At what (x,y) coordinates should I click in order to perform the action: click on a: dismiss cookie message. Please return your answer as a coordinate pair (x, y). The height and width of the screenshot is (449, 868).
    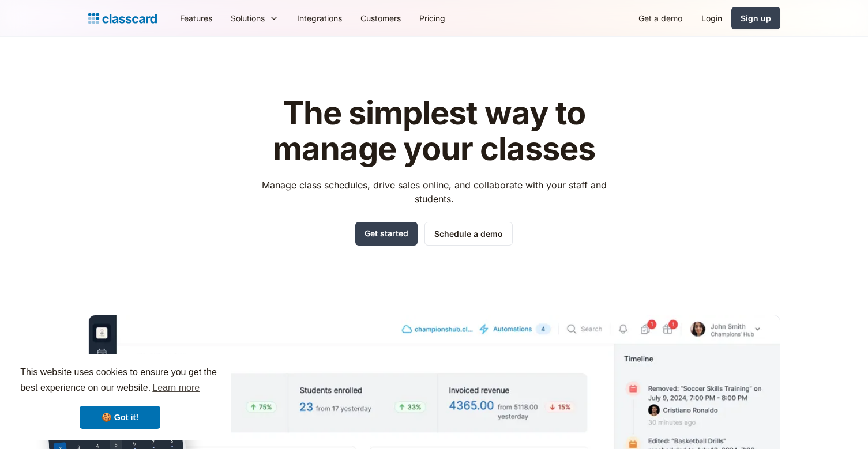
    Looking at the image, I should click on (120, 417).